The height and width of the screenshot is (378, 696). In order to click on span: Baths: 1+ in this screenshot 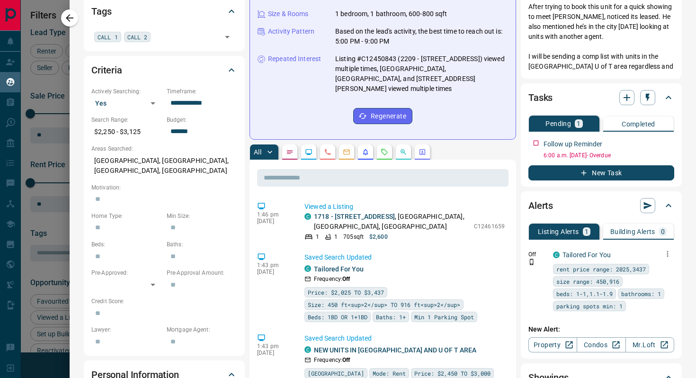, I will do `click(390, 317)`.